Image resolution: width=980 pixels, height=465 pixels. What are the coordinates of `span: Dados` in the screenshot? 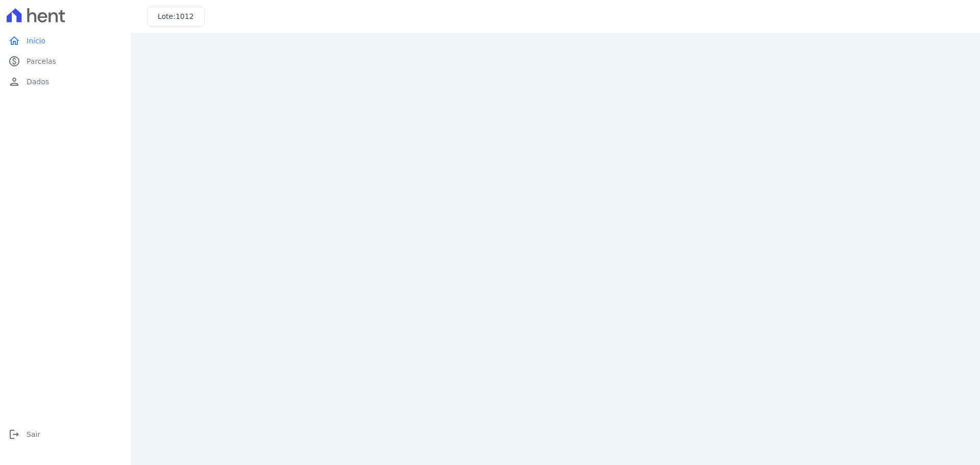 It's located at (38, 82).